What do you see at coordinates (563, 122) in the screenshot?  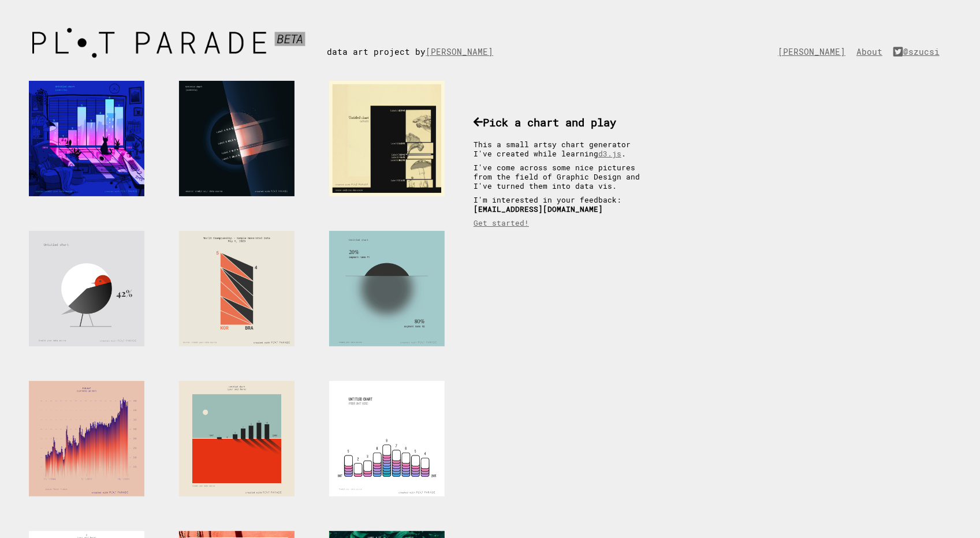 I see `h3: Pick a chart and play` at bounding box center [563, 122].